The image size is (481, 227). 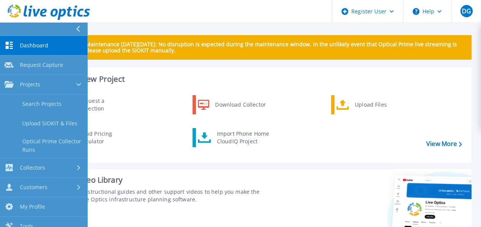 I want to click on a: Request a Collection, so click(x=93, y=105).